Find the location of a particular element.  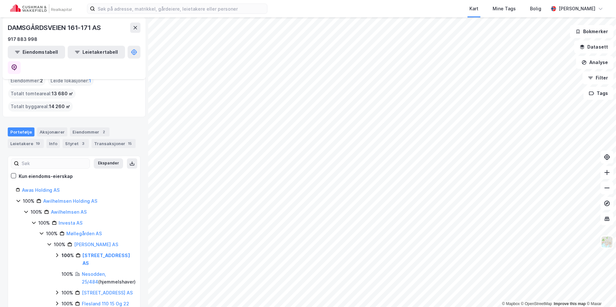

div: Info is located at coordinates (53, 144).